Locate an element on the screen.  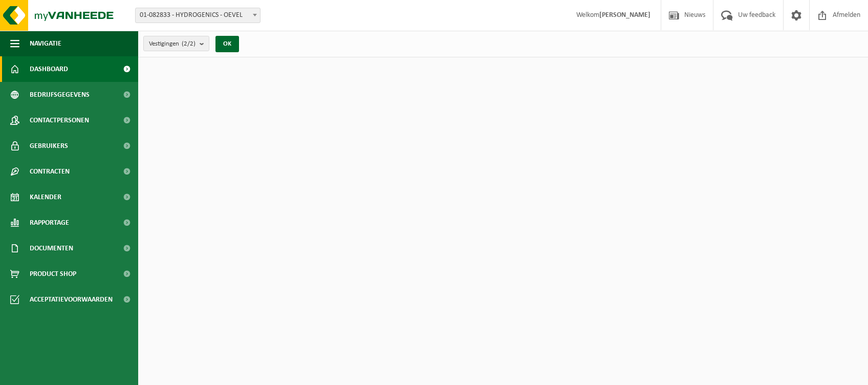
span: Documenten is located at coordinates (51, 249).